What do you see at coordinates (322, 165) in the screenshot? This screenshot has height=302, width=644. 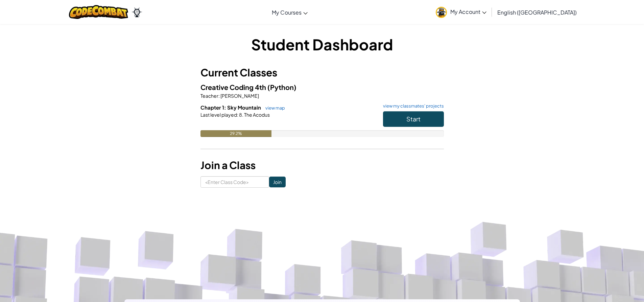 I see `h3: Join a Class` at bounding box center [322, 165].